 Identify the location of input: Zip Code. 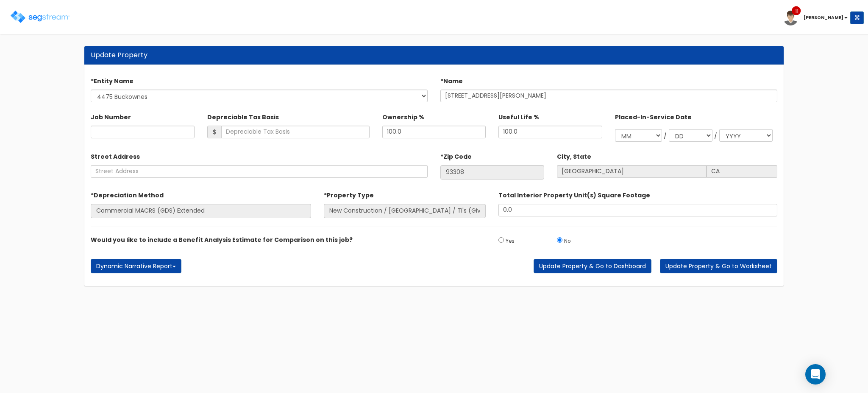
(492, 172).